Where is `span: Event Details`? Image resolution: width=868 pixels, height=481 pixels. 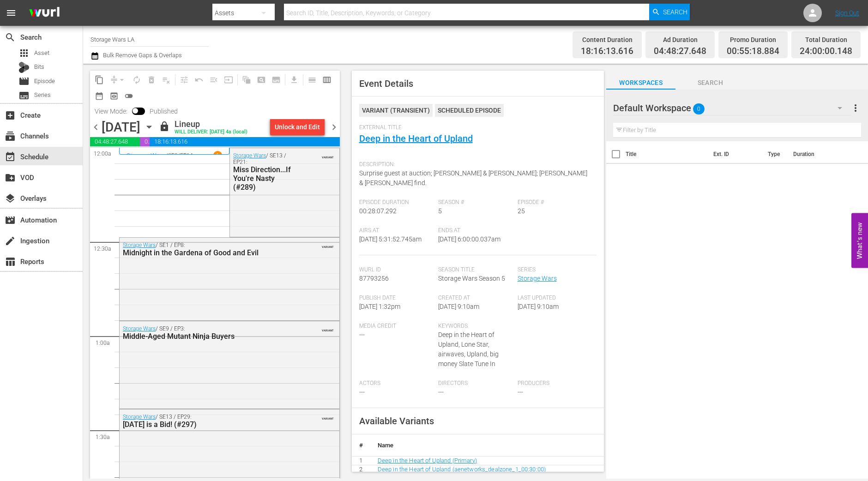 span: Event Details is located at coordinates (386, 84).